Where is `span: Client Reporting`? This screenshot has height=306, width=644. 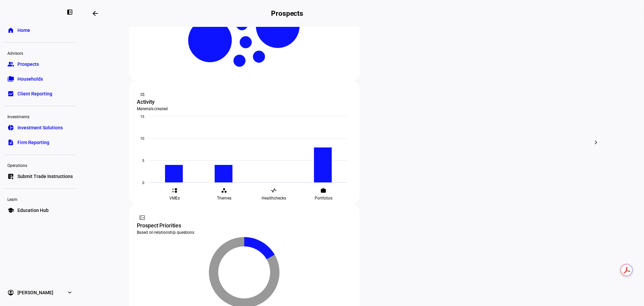
span: Client Reporting is located at coordinates (35, 94).